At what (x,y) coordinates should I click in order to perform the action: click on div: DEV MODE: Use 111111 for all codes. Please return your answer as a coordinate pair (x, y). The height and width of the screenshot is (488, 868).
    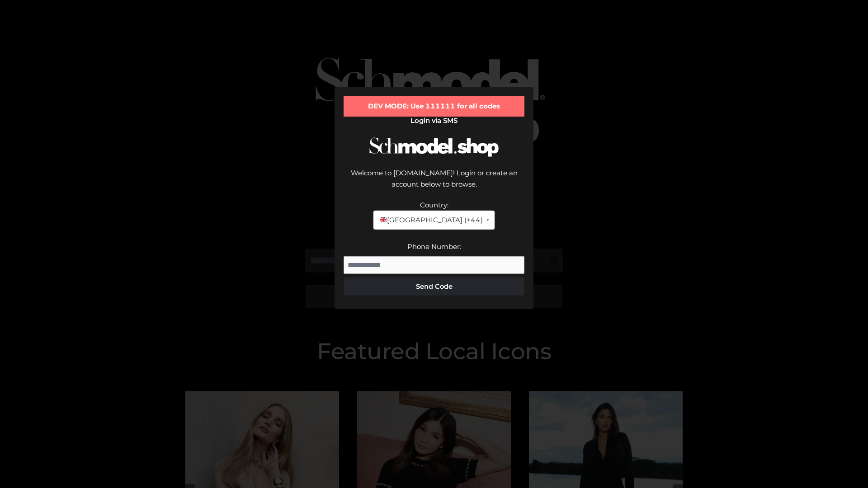
    Looking at the image, I should click on (434, 106).